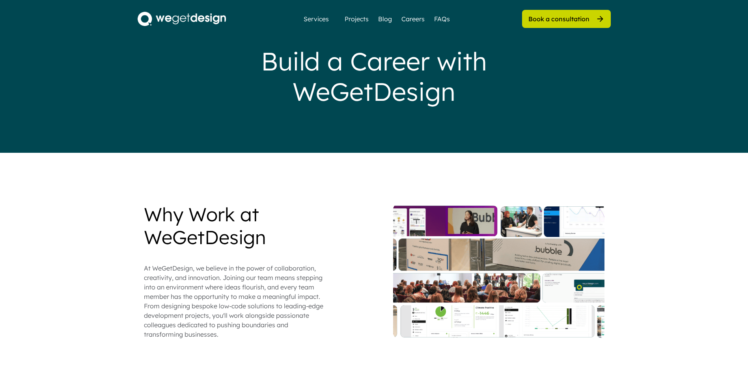 This screenshot has width=748, height=367. What do you see at coordinates (316, 19) in the screenshot?
I see `div: Services` at bounding box center [316, 19].